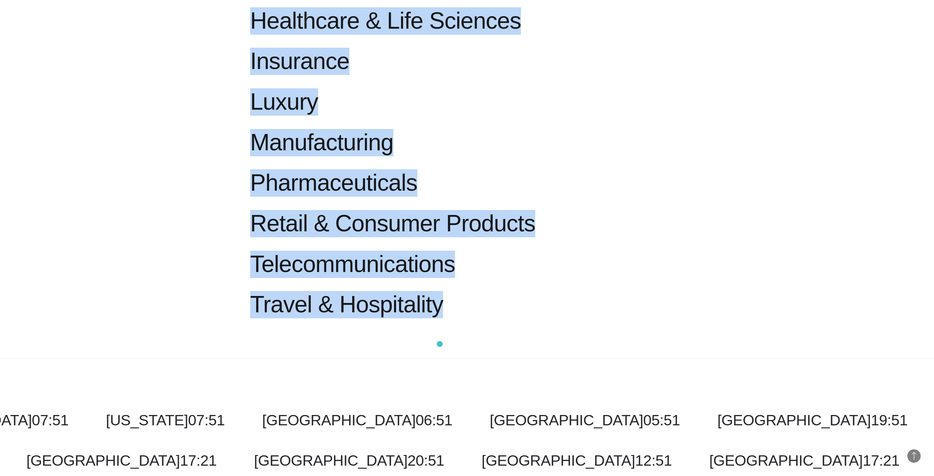  What do you see at coordinates (335, 190) in the screenshot?
I see `a: Pharmaceuticals` at bounding box center [335, 190].